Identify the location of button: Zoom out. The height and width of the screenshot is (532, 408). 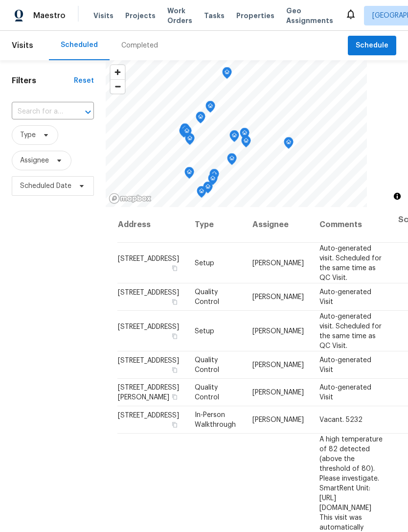
(118, 86).